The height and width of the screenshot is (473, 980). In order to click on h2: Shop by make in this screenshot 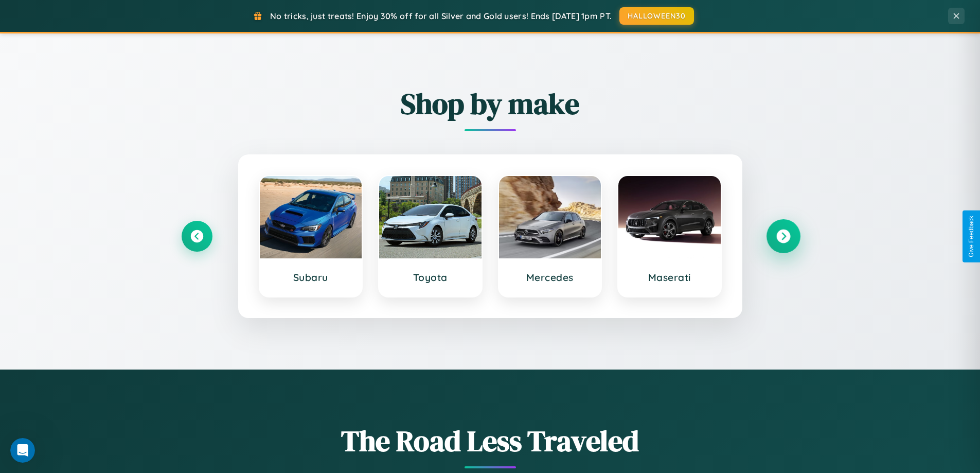, I will do `click(491, 104)`.